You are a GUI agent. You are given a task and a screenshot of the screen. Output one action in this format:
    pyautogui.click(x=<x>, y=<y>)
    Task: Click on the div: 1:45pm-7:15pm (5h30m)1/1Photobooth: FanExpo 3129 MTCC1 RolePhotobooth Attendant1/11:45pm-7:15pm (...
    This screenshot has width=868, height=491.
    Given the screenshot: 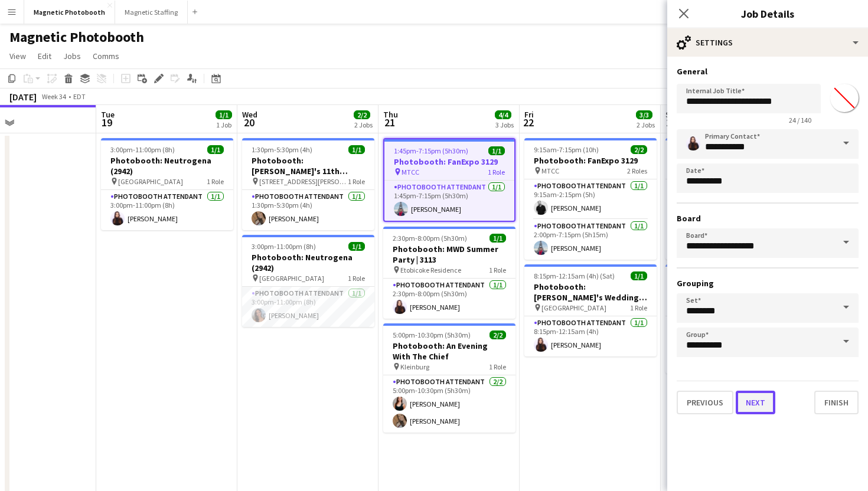 What is the action you would take?
    pyautogui.click(x=450, y=180)
    